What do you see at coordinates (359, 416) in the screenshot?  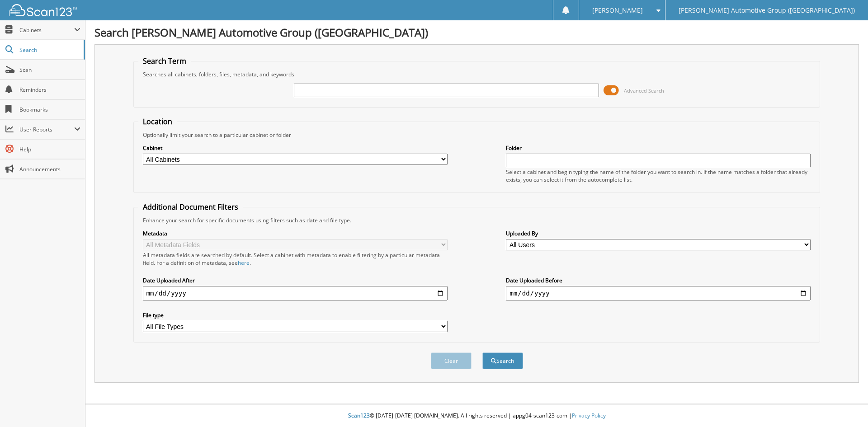 I see `span: Scan123` at bounding box center [359, 416].